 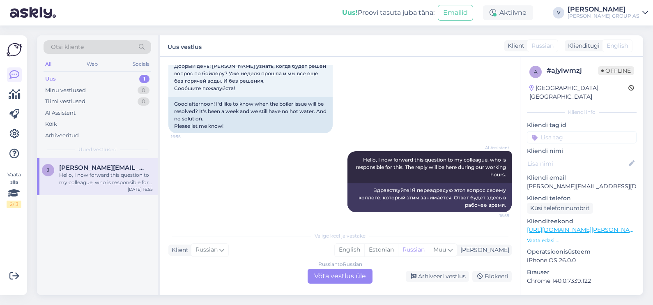 I want to click on p: Kliendi email, so click(x=581, y=177).